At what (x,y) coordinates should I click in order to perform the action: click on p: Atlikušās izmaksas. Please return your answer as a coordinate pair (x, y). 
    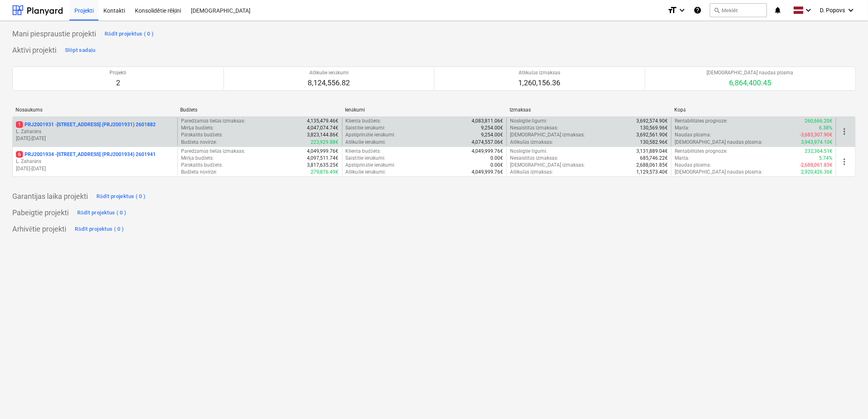
    Looking at the image, I should click on (539, 73).